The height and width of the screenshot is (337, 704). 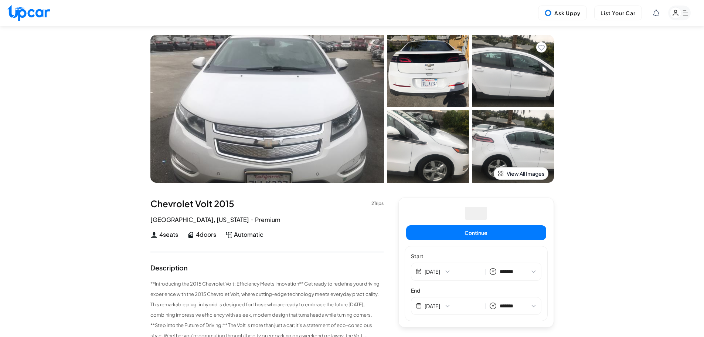 What do you see at coordinates (28, 13) in the screenshot?
I see `img: Upcar Logo` at bounding box center [28, 13].